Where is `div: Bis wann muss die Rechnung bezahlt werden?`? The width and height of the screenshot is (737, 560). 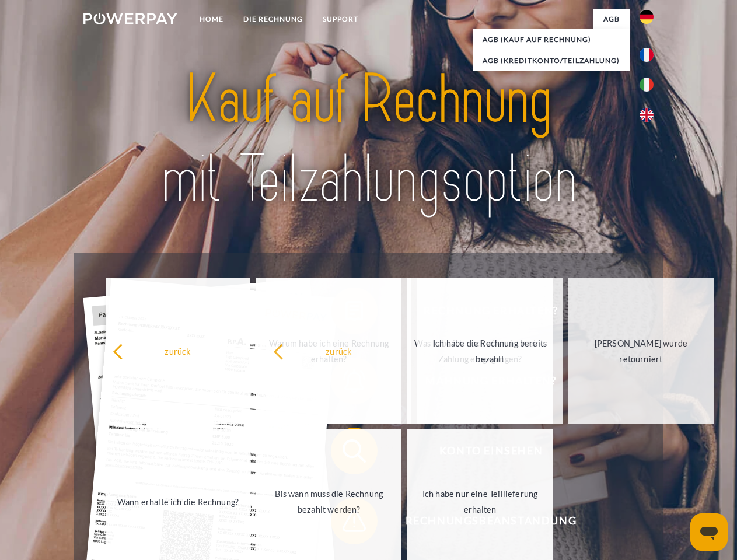
div: Bis wann muss die Rechnung bezahlt werden? is located at coordinates (328, 502).